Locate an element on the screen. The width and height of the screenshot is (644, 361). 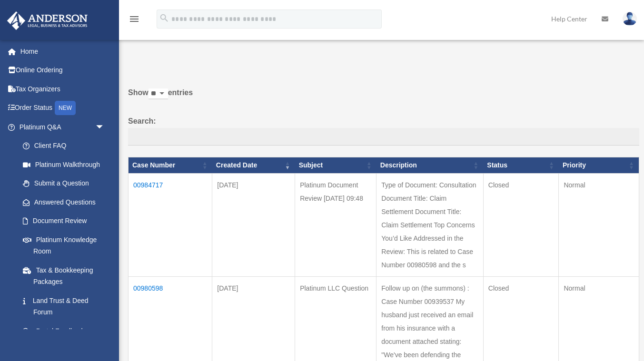
th: Created Date: activate to sort column ascending is located at coordinates (254, 165).